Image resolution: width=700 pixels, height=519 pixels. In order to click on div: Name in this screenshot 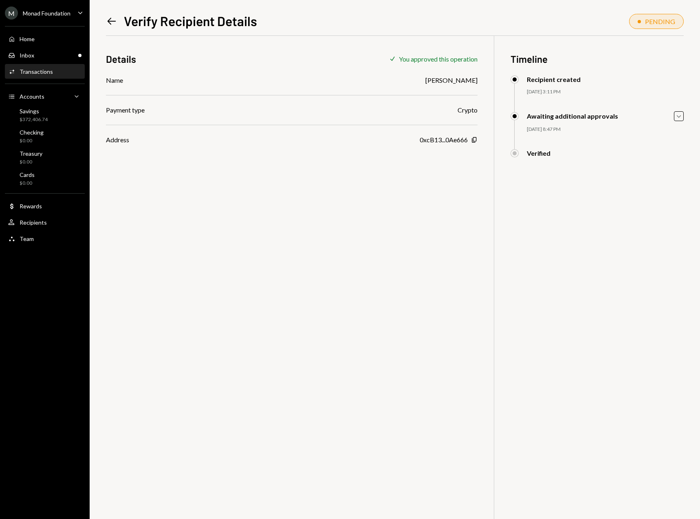, I will do `click(115, 80)`.